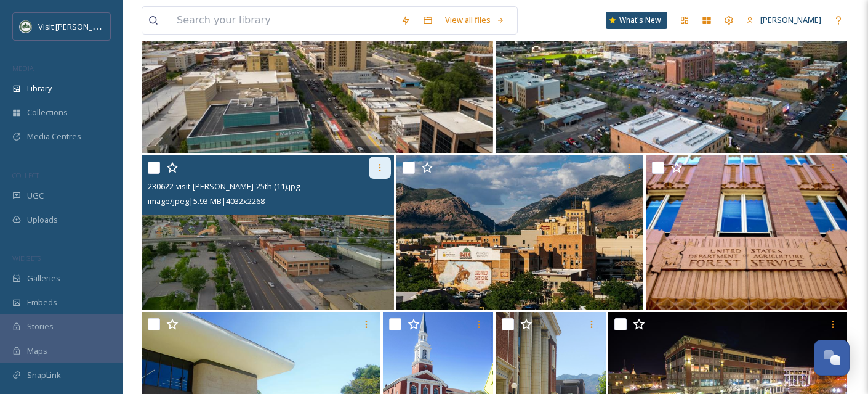  I want to click on button: Open Chat, so click(832, 358).